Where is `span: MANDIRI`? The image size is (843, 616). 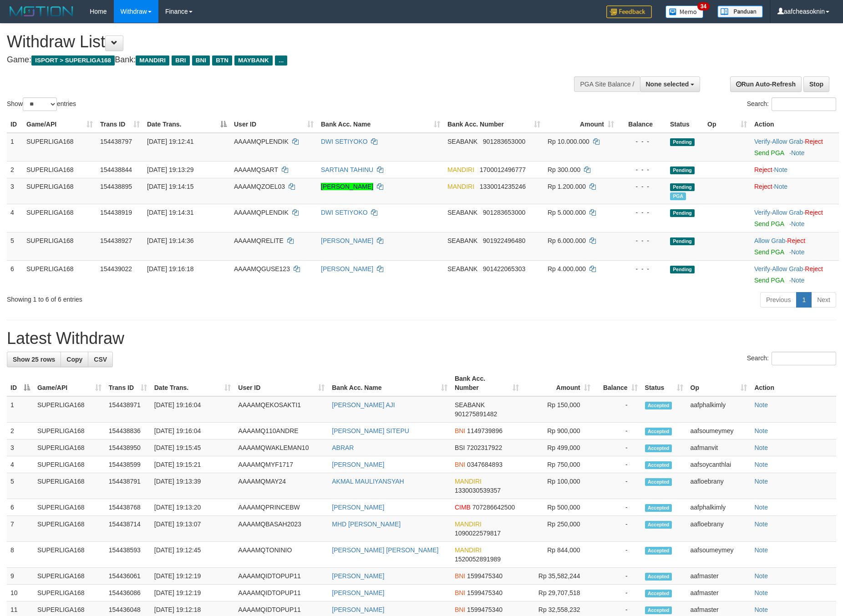 span: MANDIRI is located at coordinates (461, 170).